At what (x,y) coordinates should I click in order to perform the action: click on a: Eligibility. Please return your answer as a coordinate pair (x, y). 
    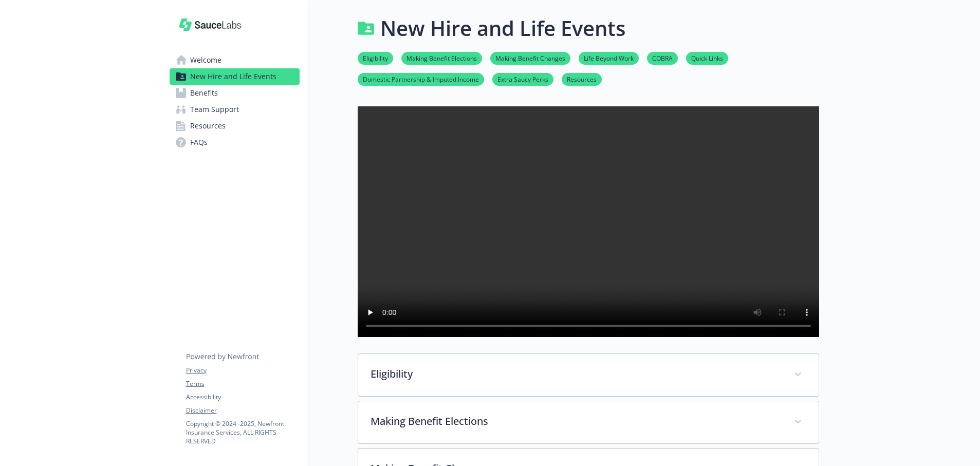
    Looking at the image, I should click on (375, 58).